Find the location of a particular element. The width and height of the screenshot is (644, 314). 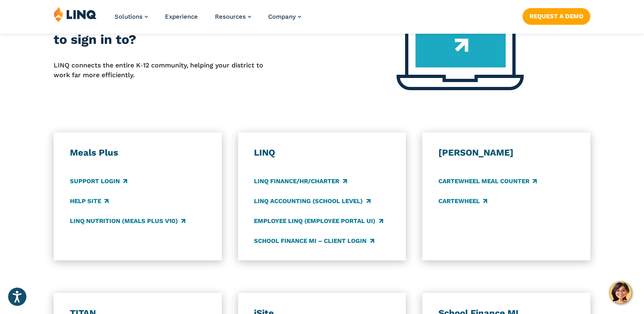

h3: Meals Plus is located at coordinates (138, 153).